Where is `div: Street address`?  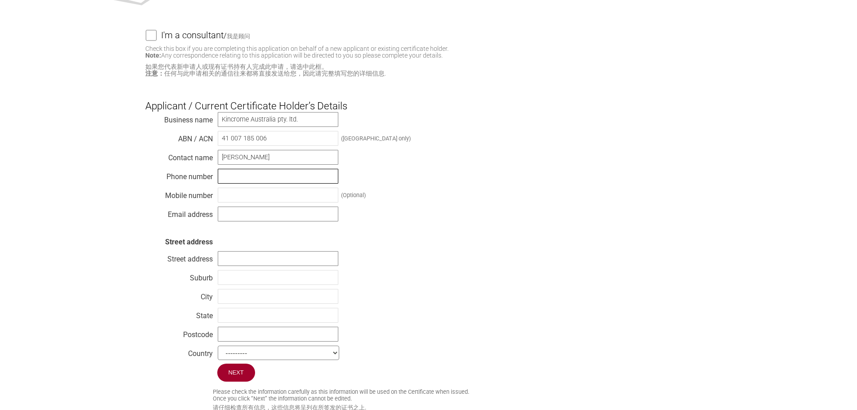
div: Street address is located at coordinates (179, 257).